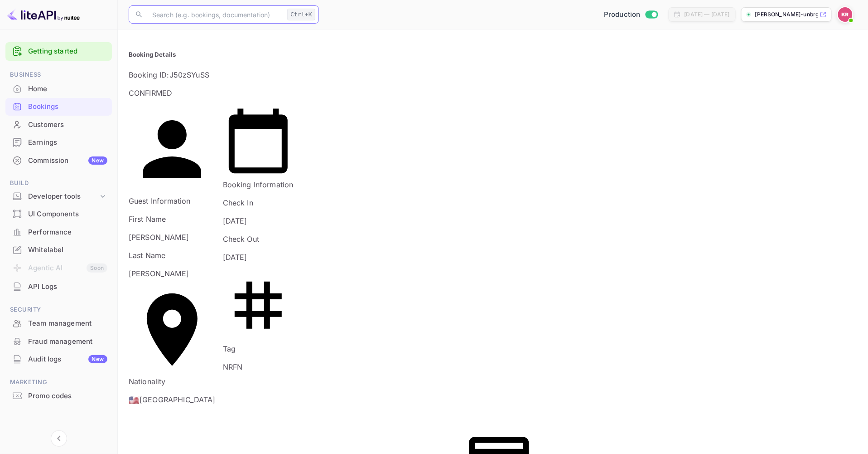 The height and width of the screenshot is (454, 868). What do you see at coordinates (59, 310) in the screenshot?
I see `span: Security` at bounding box center [59, 310].